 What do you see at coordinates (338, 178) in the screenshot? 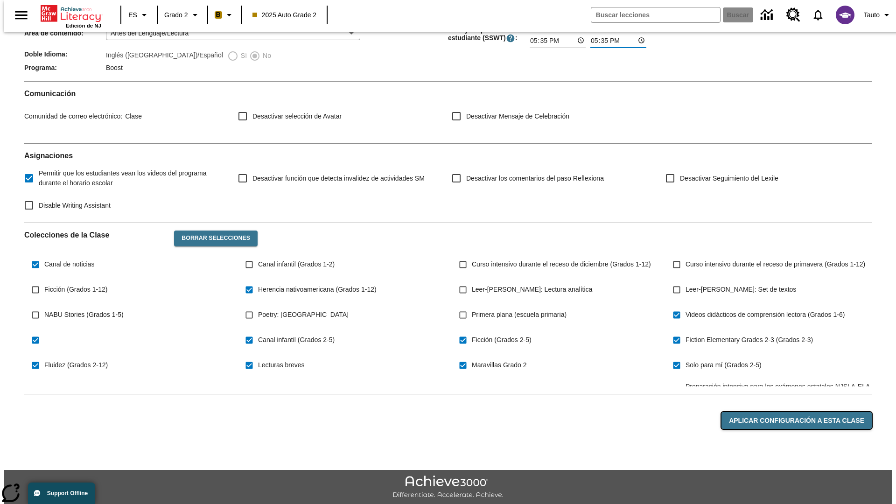
I see `span: Desactivar función que detecta invalidez de actividades SM` at bounding box center [338, 178].